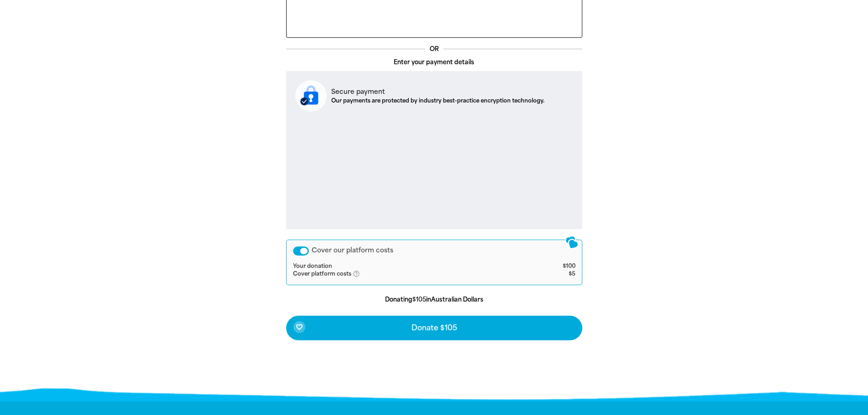 This screenshot has width=868, height=415. I want to click on i: favorite_border, so click(300, 327).